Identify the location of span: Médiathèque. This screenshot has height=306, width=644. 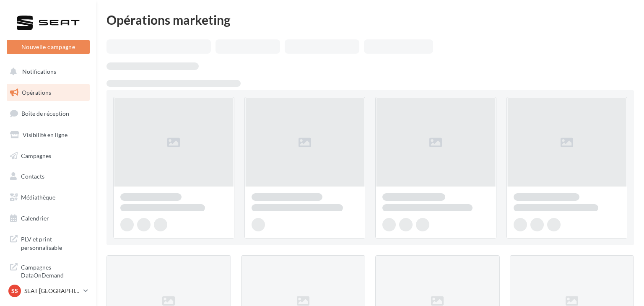
(38, 197).